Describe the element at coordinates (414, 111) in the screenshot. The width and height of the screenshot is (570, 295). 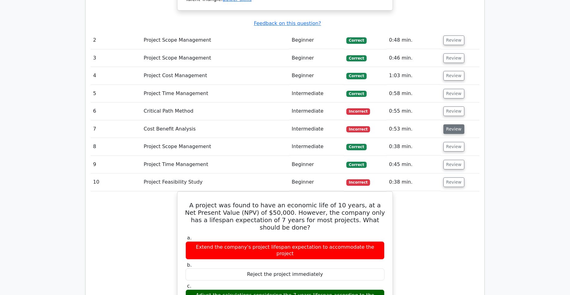
I see `td: 0:55 min.` at that location.